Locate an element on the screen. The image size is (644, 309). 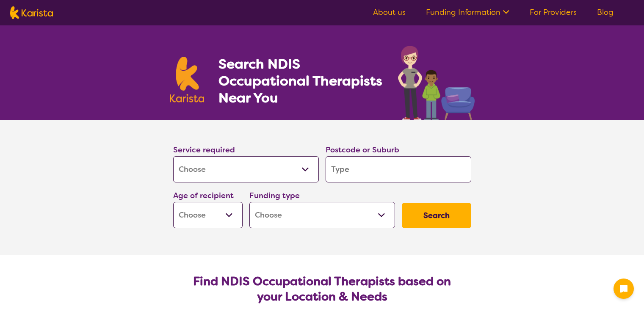
h2: Find NDIS Occupational Therapists based on your Location & Needs is located at coordinates (322, 289).